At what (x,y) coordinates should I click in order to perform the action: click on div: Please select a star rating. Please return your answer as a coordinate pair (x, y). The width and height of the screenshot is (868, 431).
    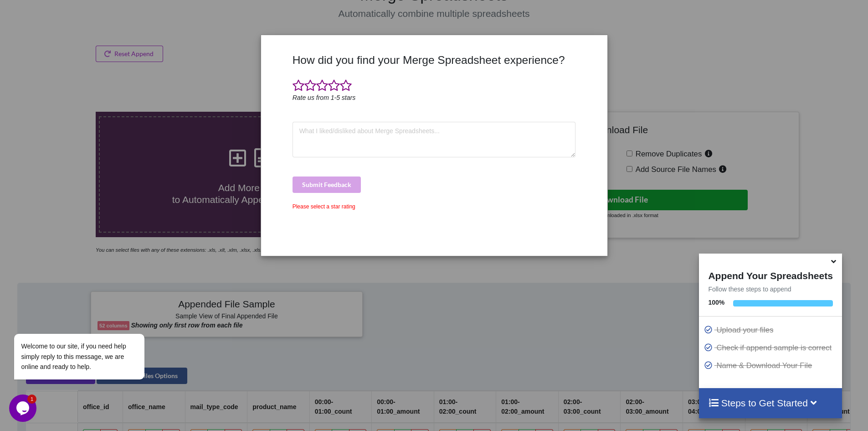
    Looking at the image, I should click on (434, 207).